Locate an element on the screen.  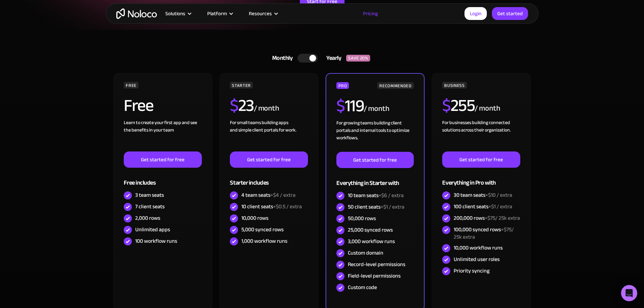
div: 50 client seats is located at coordinates (376, 207).